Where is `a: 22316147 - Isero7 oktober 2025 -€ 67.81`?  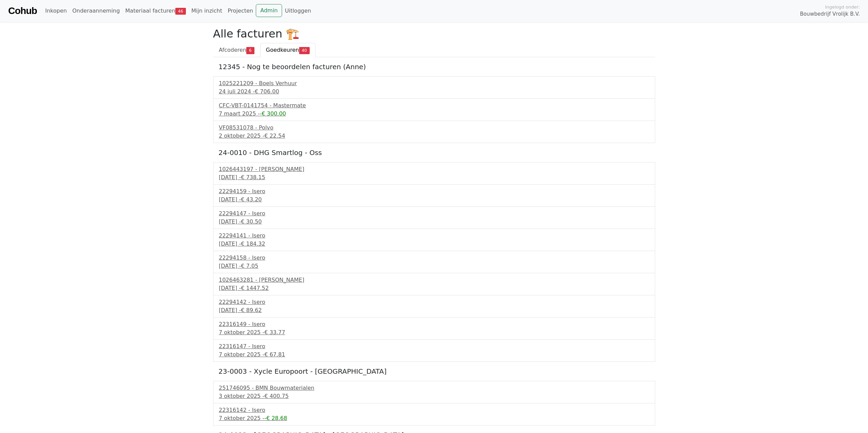
a: 22316147 - Isero7 oktober 2025 -€ 67.81 is located at coordinates (434, 350).